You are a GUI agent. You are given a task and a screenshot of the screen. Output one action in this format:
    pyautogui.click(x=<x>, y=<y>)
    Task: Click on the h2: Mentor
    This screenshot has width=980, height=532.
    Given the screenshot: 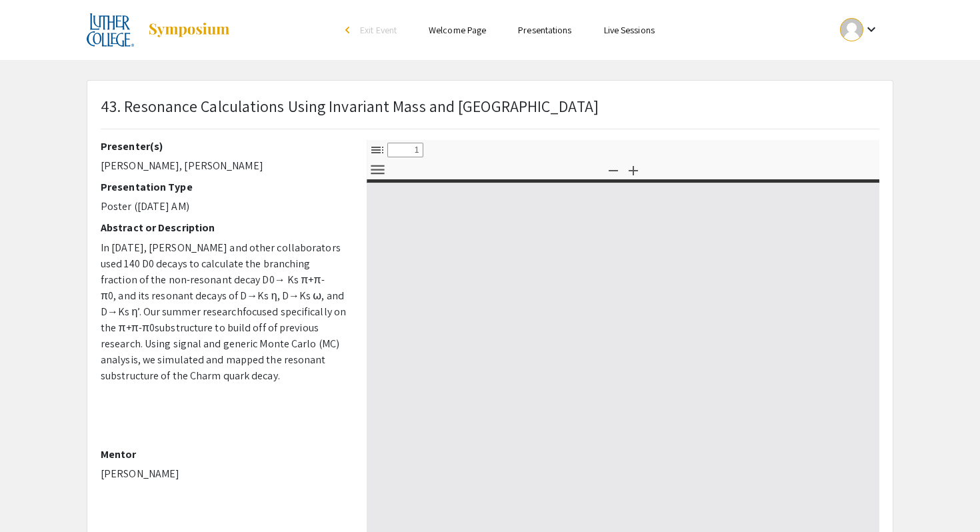 What is the action you would take?
    pyautogui.click(x=223, y=454)
    